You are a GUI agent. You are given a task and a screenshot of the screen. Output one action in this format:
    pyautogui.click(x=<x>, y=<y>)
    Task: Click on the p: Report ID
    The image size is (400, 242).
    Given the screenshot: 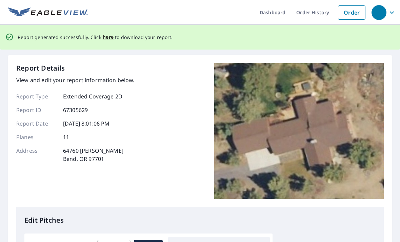 What is the action you would take?
    pyautogui.click(x=37, y=110)
    